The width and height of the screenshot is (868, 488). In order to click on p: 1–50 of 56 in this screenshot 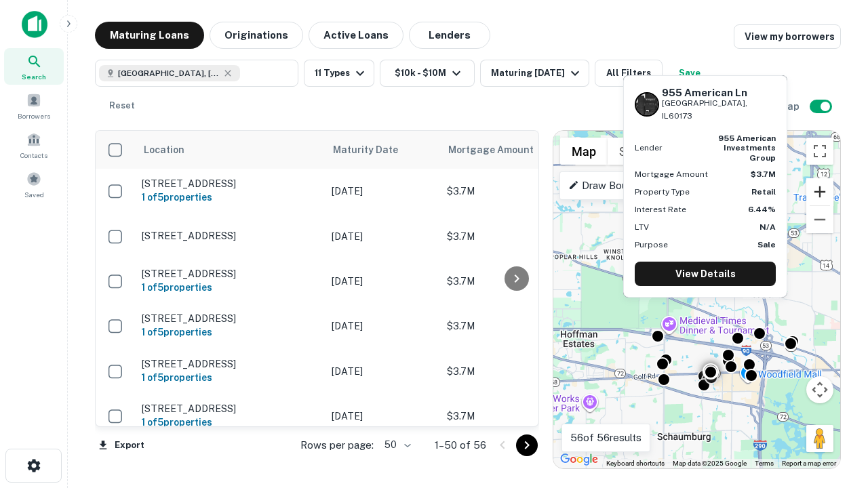, I will do `click(461, 446)`.